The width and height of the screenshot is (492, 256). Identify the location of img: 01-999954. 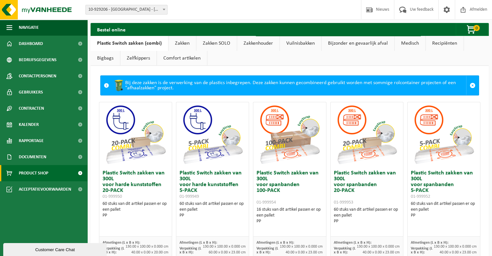
(290, 135).